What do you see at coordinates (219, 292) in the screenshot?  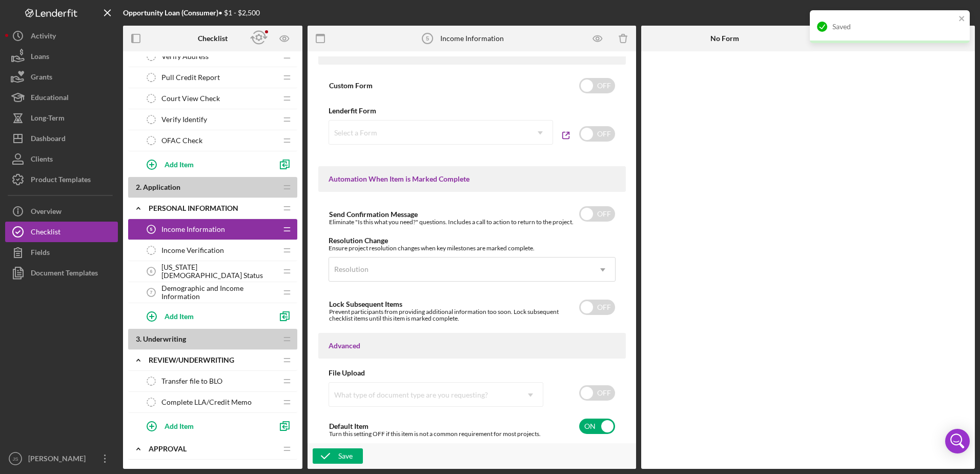 I see `span: Demographic and Income Information` at bounding box center [219, 292].